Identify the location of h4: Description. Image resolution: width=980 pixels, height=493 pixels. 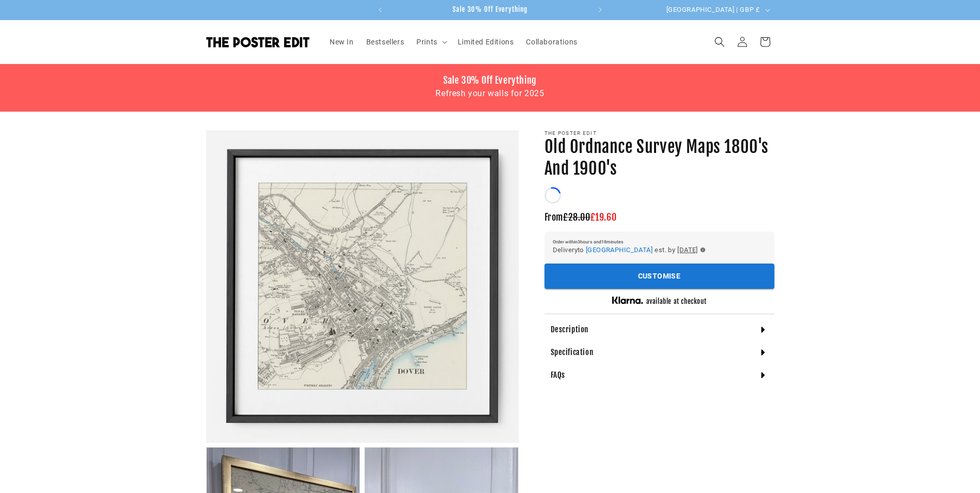
(570, 329).